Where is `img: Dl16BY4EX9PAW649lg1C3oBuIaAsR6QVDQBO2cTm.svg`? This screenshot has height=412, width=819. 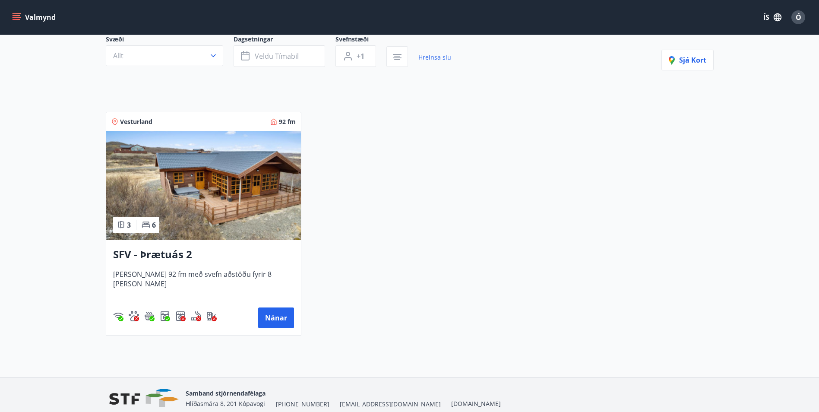
img: Dl16BY4EX9PAW649lg1C3oBuIaAsR6QVDQBO2cTm.svg is located at coordinates (165, 316).